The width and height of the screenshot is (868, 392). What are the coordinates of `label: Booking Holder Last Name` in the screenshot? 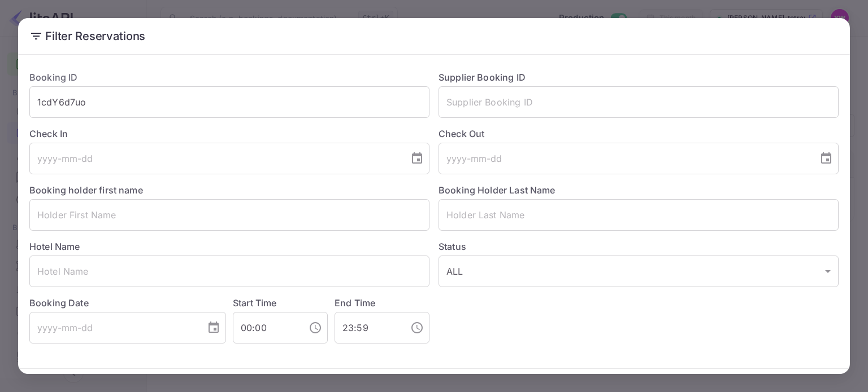 It's located at (497, 191).